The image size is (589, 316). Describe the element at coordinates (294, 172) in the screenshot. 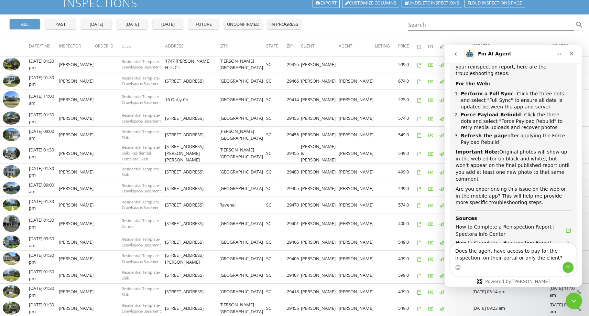

I see `td: 29483` at that location.